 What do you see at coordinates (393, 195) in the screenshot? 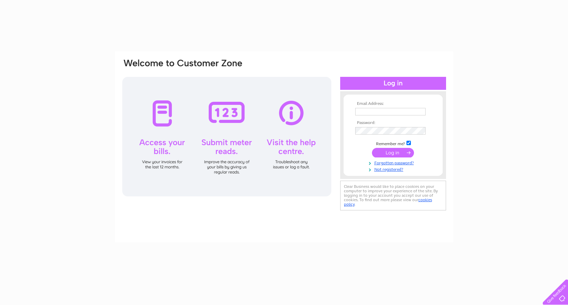
I see `div: Clear Business would like to place cookies on your computer to improve your experience of the sit...` at bounding box center [393, 195].